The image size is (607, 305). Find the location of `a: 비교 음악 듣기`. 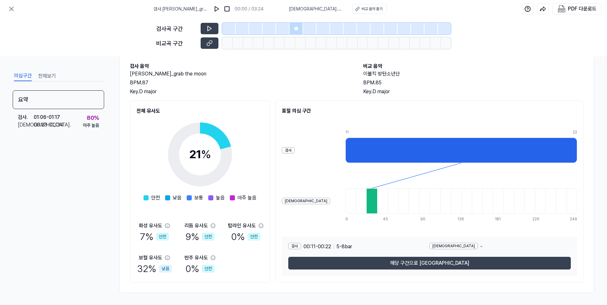

a: 비교 음악 듣기 is located at coordinates (369, 9).